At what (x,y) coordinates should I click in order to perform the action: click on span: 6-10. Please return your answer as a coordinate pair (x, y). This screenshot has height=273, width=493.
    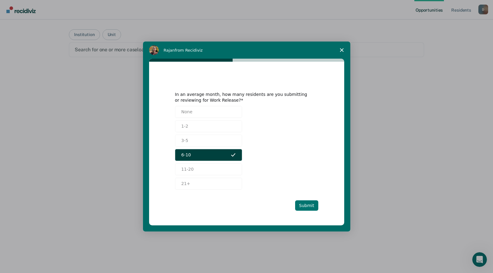
    Looking at the image, I should click on (186, 155).